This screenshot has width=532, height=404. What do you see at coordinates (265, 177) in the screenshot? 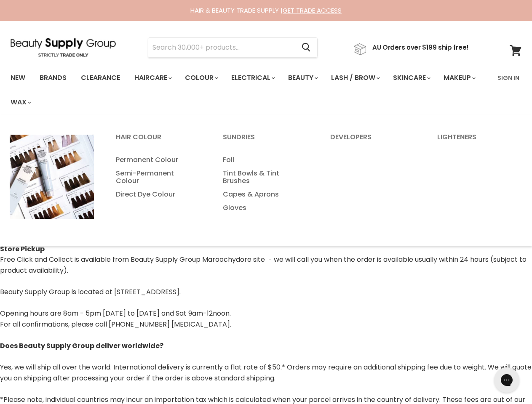
I see `a: Tint Bowls & Tint Brushes` at bounding box center [265, 177].